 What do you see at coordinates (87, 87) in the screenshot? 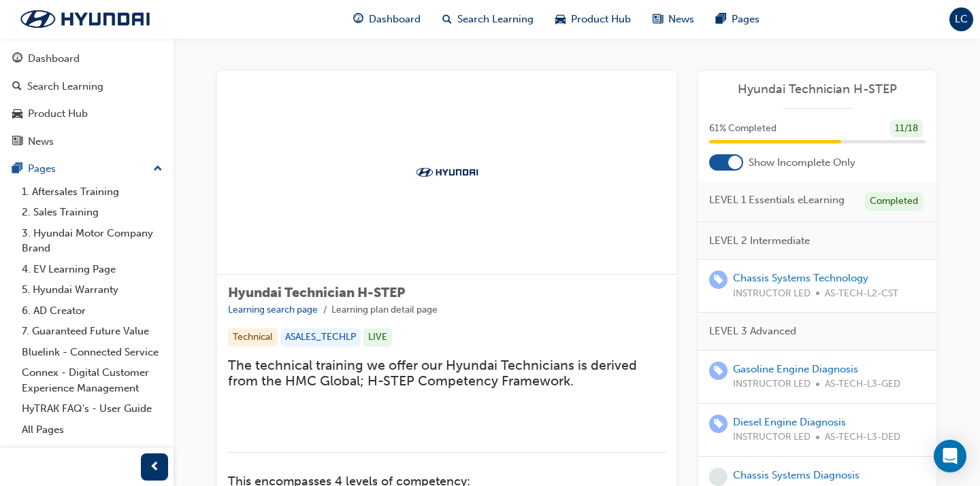
I see `a: Search Learning` at bounding box center [87, 87].